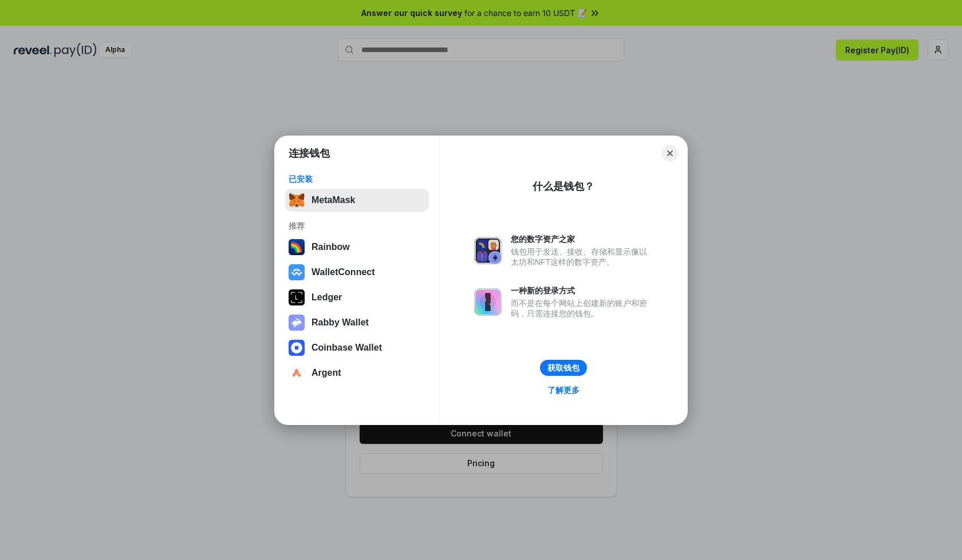  What do you see at coordinates (357, 201) in the screenshot?
I see `button: MetaMask` at bounding box center [357, 201].